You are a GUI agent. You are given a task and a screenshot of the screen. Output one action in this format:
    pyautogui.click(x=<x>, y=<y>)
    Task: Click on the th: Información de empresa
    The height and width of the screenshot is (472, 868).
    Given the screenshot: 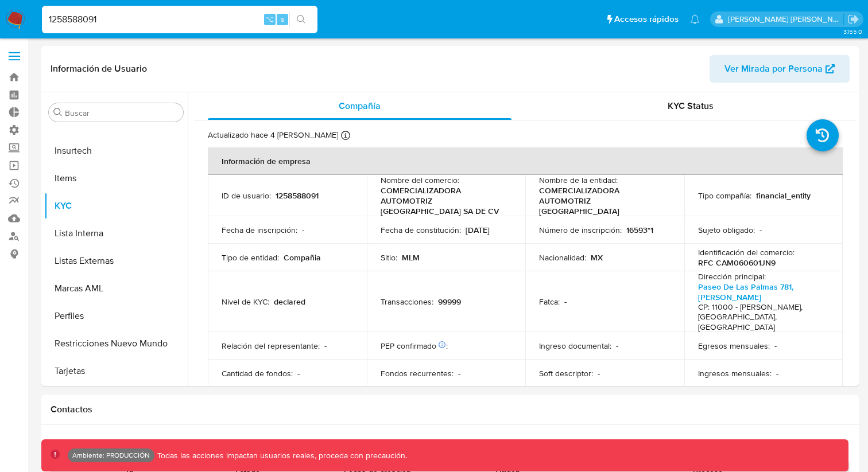 What is the action you would take?
    pyautogui.click(x=525, y=161)
    